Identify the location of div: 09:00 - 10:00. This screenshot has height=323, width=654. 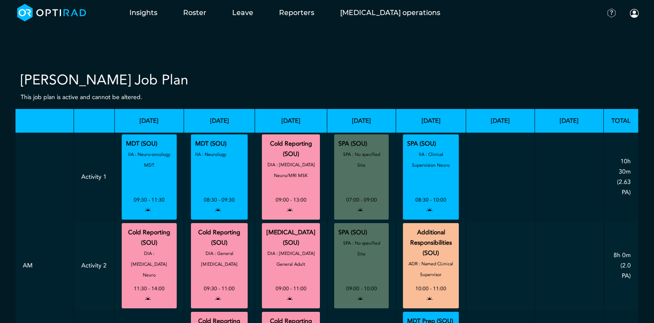
(362, 288).